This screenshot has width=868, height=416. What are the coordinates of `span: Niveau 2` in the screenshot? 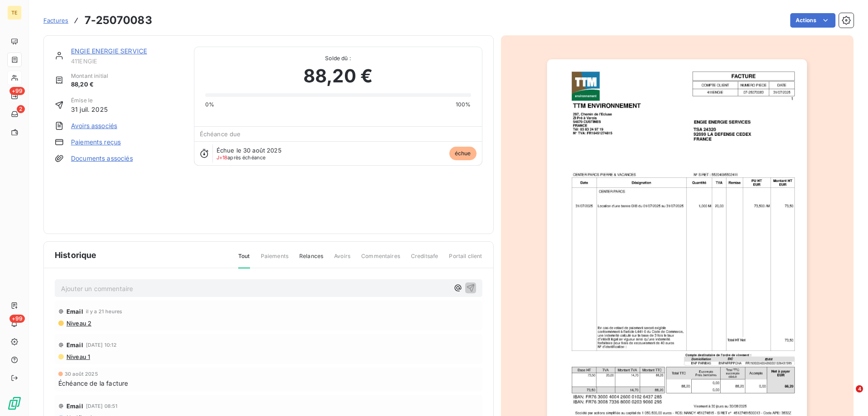 It's located at (78, 323).